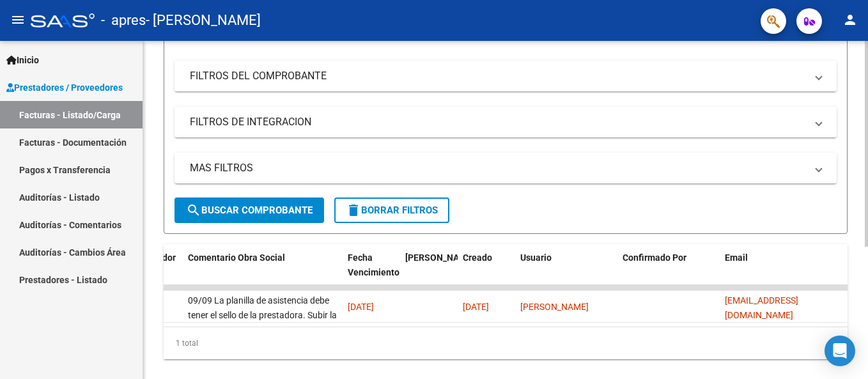 The width and height of the screenshot is (868, 379). Describe the element at coordinates (123, 20) in the screenshot. I see `span: - apres` at that location.